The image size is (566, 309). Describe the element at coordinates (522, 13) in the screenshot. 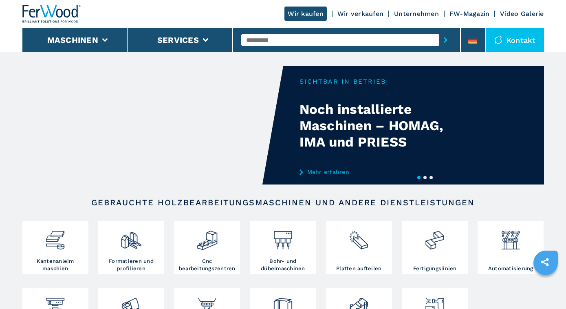

I see `a: Video Galerie` at that location.